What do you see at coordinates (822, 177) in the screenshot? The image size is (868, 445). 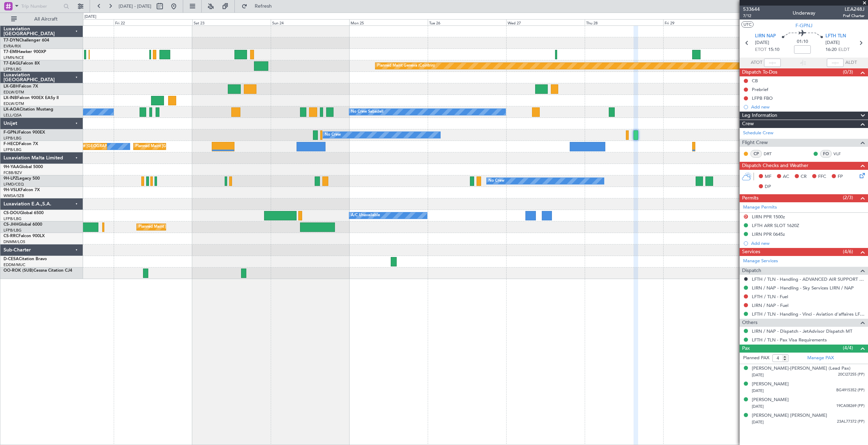 I see `span: FFC` at bounding box center [822, 177].